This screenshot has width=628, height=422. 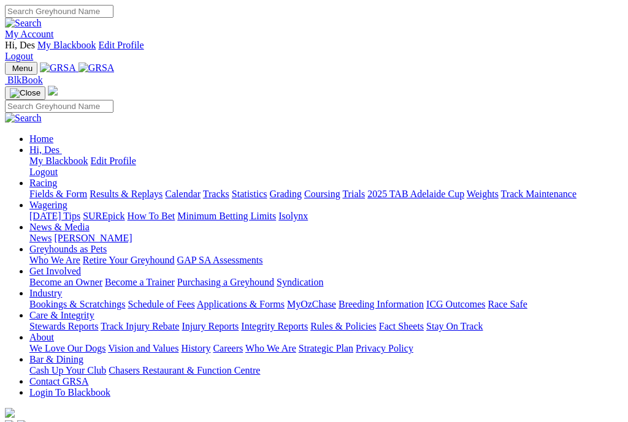 What do you see at coordinates (311, 304) in the screenshot?
I see `a: MyOzChase` at bounding box center [311, 304].